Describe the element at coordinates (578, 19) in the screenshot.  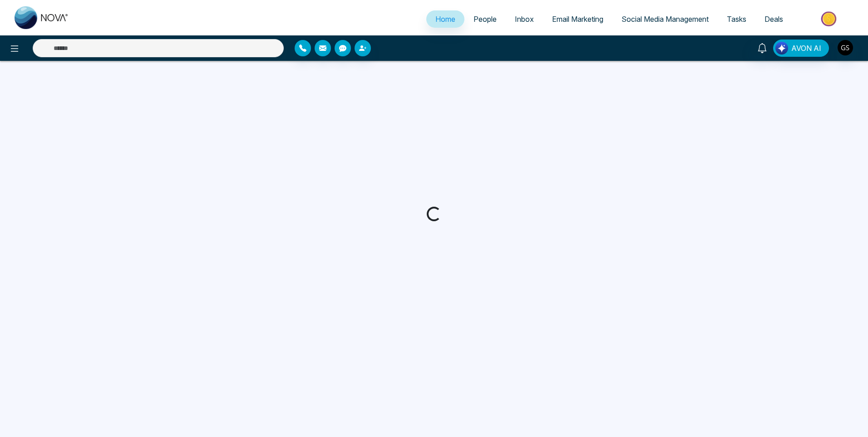
I see `a: Email Marketing` at that location.